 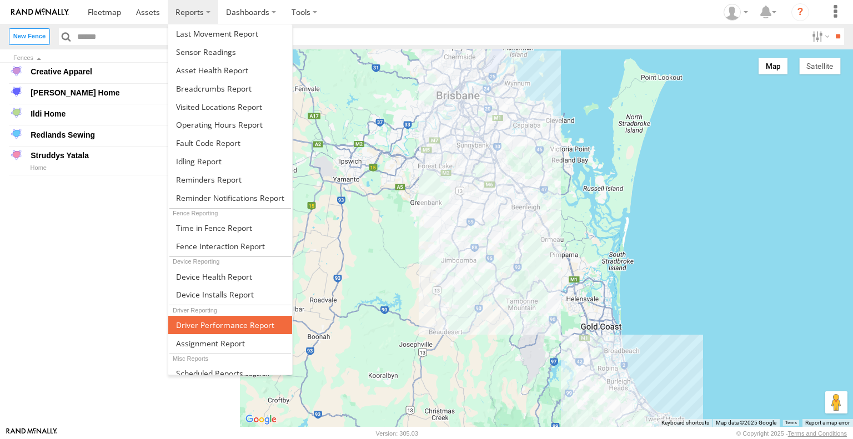 I want to click on a: Open this area in Google Maps (opens a new window), so click(x=261, y=420).